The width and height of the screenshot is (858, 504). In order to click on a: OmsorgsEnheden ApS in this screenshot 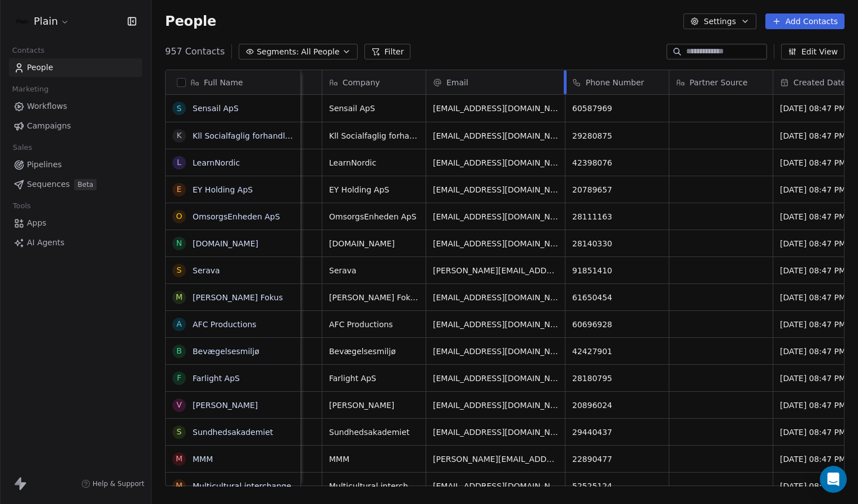, I will do `click(236, 217)`.